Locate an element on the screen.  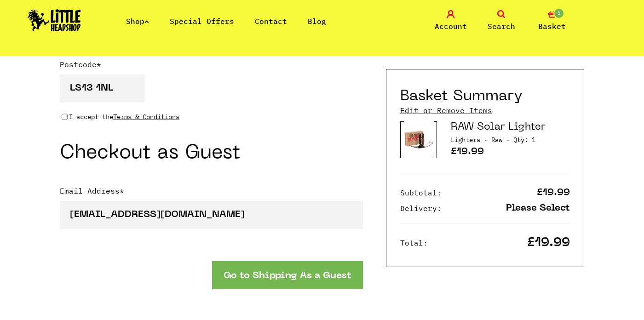
button: Go to Shipping As a Guest is located at coordinates (287, 275).